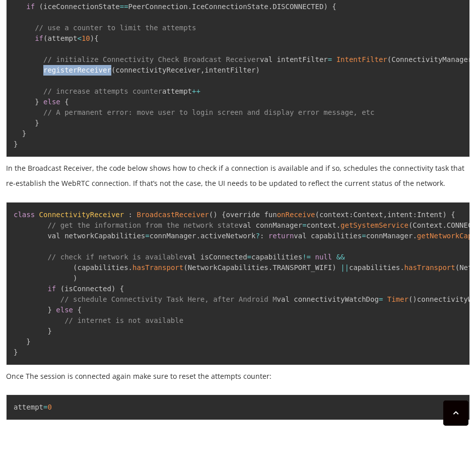 Image resolution: width=476 pixels, height=467 pixels. What do you see at coordinates (116, 28) in the screenshot?
I see `span: // use a counter to limit the attempts` at bounding box center [116, 28].